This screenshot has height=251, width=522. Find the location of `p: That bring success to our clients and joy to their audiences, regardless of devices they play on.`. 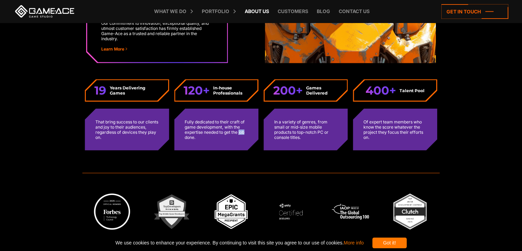

p: That bring success to our clients and joy to their audiences, regardless of devices they play on. is located at coordinates (127, 129).